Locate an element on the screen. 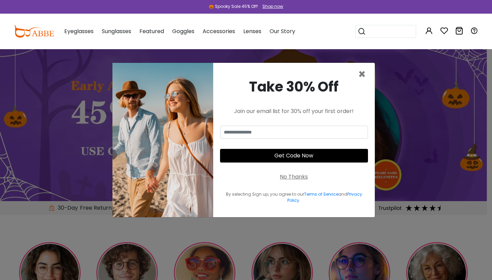 The height and width of the screenshot is (280, 492). span: Sunglasses is located at coordinates (117, 31).